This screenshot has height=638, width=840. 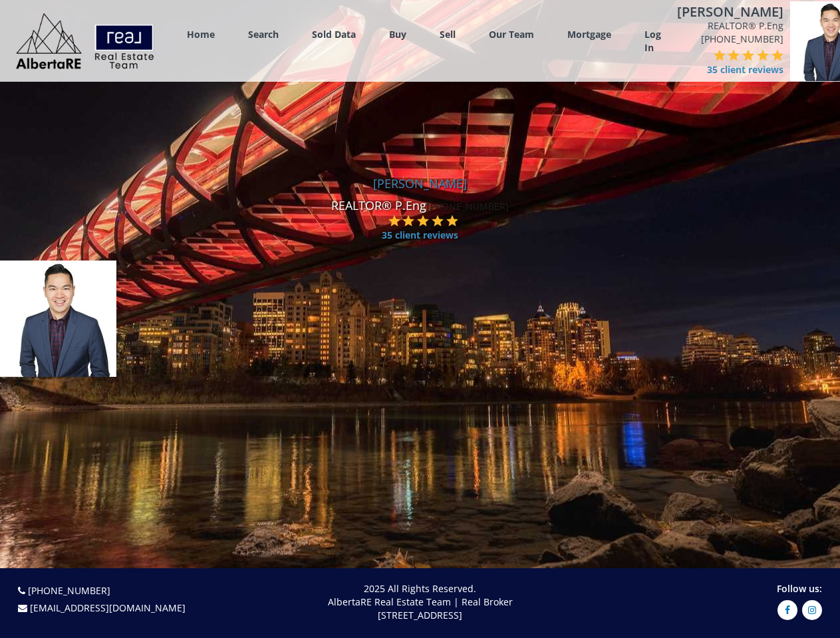 I want to click on a: Search, so click(x=264, y=34).